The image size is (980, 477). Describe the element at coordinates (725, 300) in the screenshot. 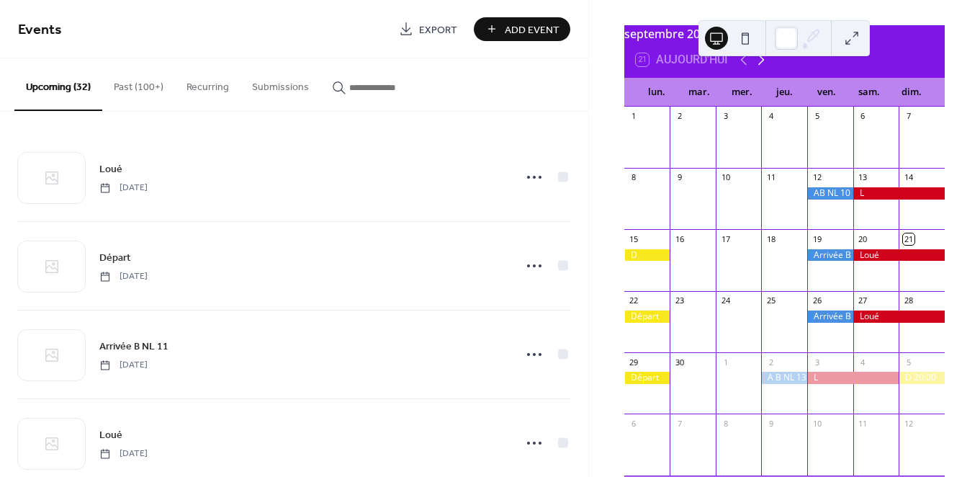

I see `div: 24` at that location.